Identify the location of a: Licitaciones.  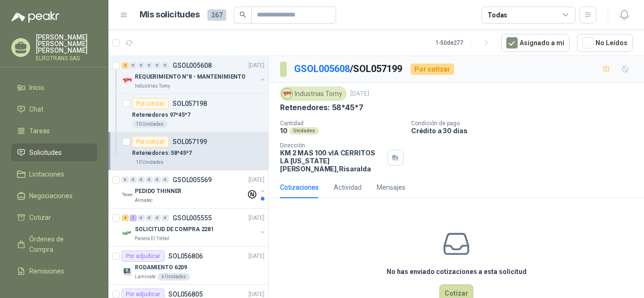
(54, 175).